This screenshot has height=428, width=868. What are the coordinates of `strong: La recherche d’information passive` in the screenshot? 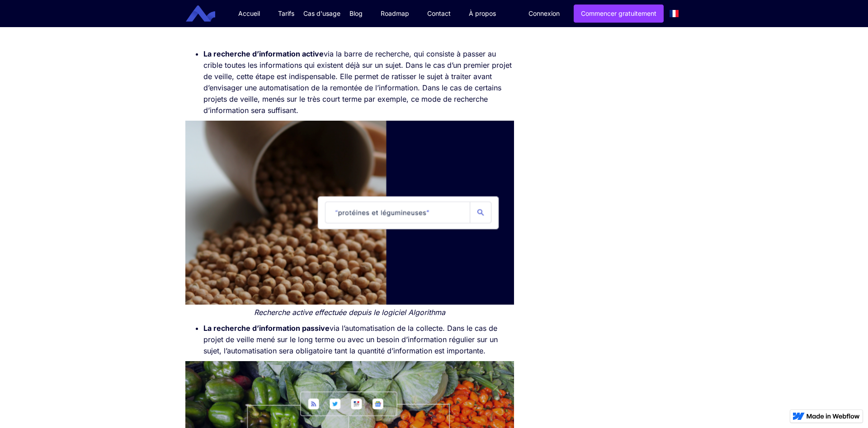 It's located at (266, 328).